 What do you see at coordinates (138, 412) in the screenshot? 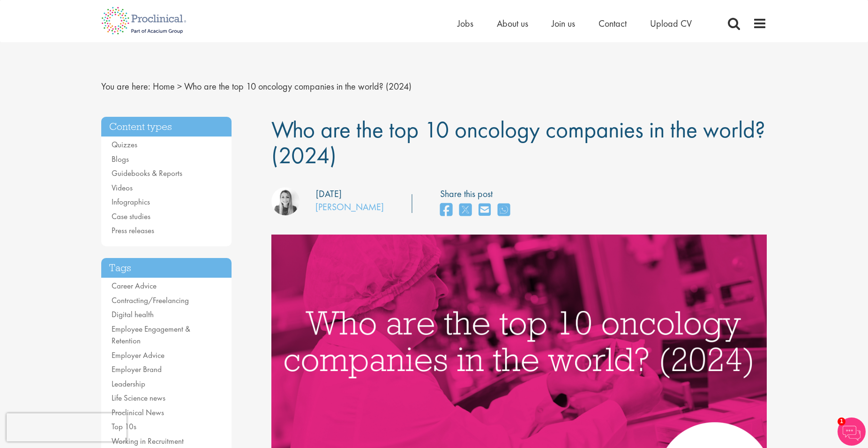
I see `a: Proclinical News` at bounding box center [138, 412].